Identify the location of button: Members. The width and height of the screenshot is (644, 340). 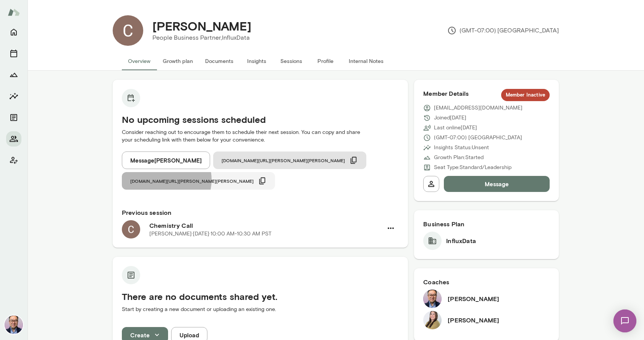
(14, 139).